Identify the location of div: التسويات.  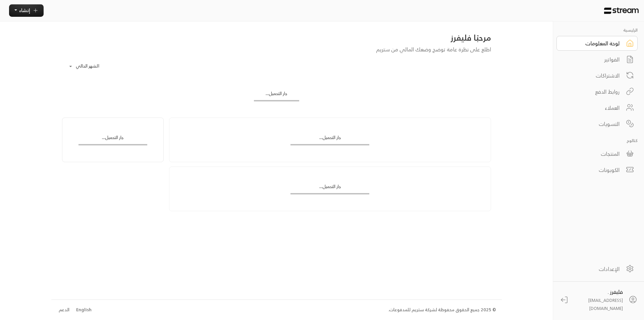
(593, 124).